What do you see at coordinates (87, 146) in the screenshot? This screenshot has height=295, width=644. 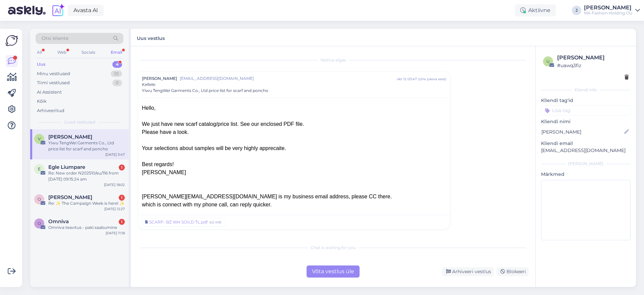 I see `div: Yiwu TengWei Garments Co., Ltd price list for scarf and poncho` at bounding box center [87, 146].